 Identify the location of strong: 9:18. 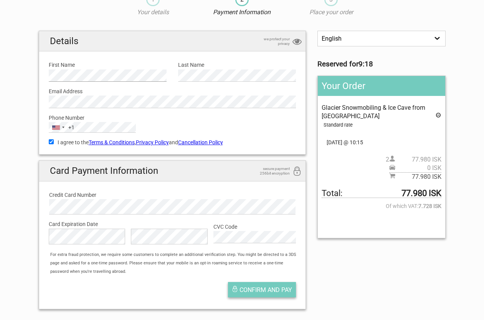
(366, 64).